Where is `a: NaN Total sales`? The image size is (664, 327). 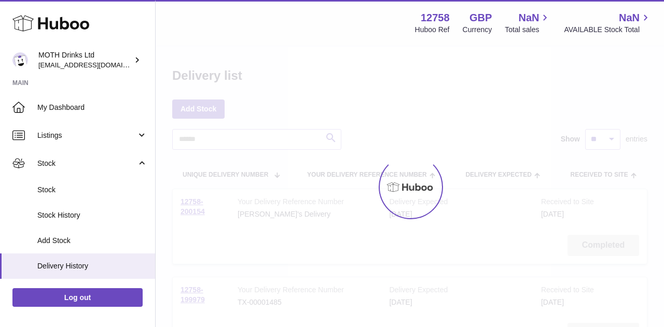
a: NaN Total sales is located at coordinates (528, 23).